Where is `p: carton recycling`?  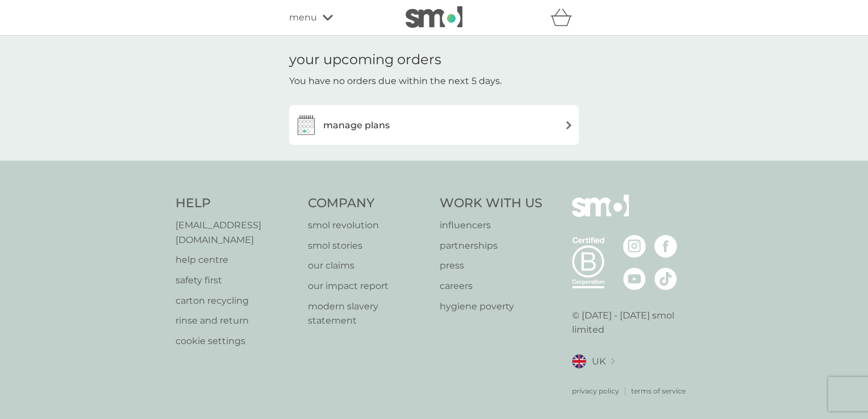
p: carton recycling is located at coordinates (235, 301).